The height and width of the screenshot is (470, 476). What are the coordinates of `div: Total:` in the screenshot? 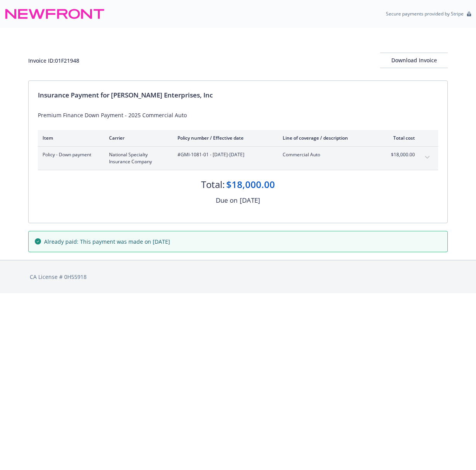 It's located at (213, 185).